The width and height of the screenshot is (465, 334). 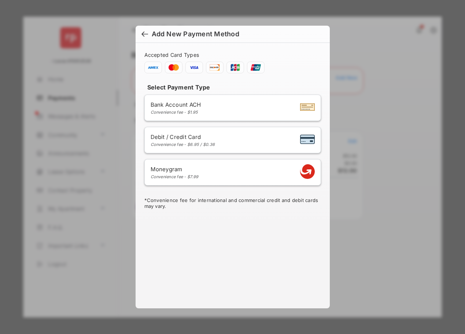 What do you see at coordinates (175, 177) in the screenshot?
I see `div: Convenience fee - $7.99` at bounding box center [175, 177].